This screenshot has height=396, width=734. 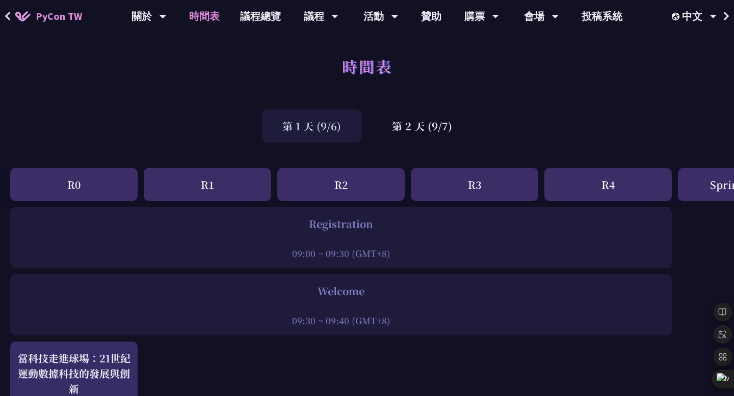 What do you see at coordinates (677, 16) in the screenshot?
I see `img: Locale Icon` at bounding box center [677, 16].